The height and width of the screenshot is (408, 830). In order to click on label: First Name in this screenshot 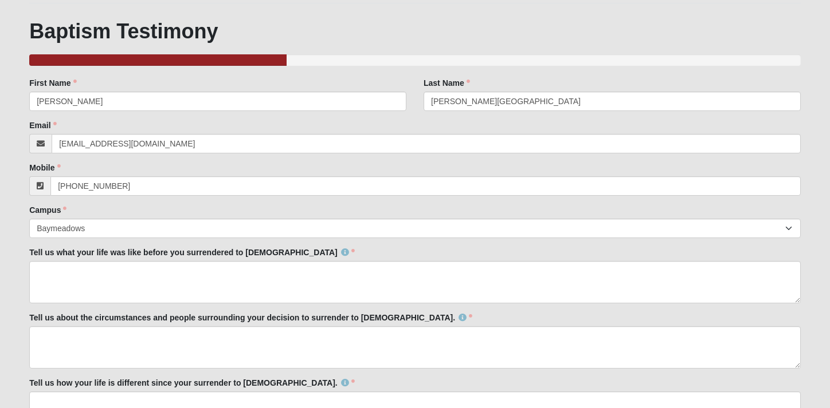, I will do `click(53, 83)`.